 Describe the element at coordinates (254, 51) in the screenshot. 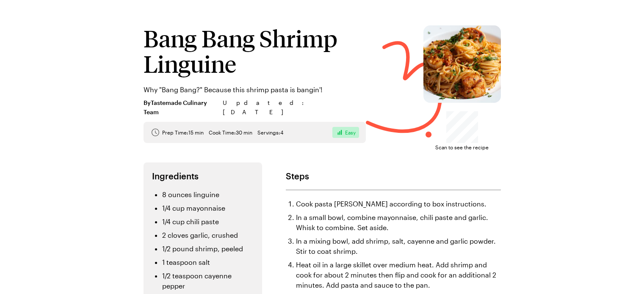

I see `h1: Bang Bang Shrimp Linguine` at that location.